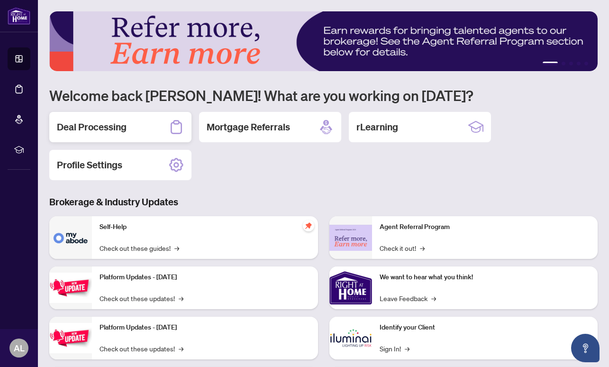 The image size is (609, 367). What do you see at coordinates (485, 227) in the screenshot?
I see `p: Agent Referral Program` at bounding box center [485, 227].